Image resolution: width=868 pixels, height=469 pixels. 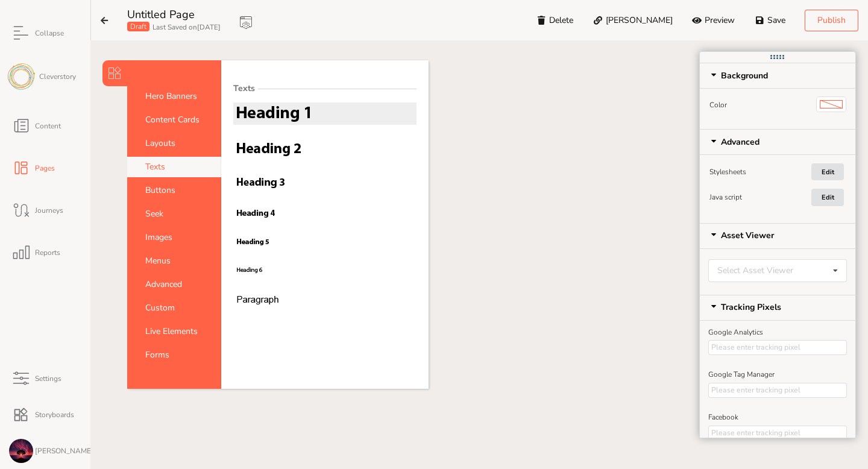 I want to click on a: Texts, so click(x=174, y=167).